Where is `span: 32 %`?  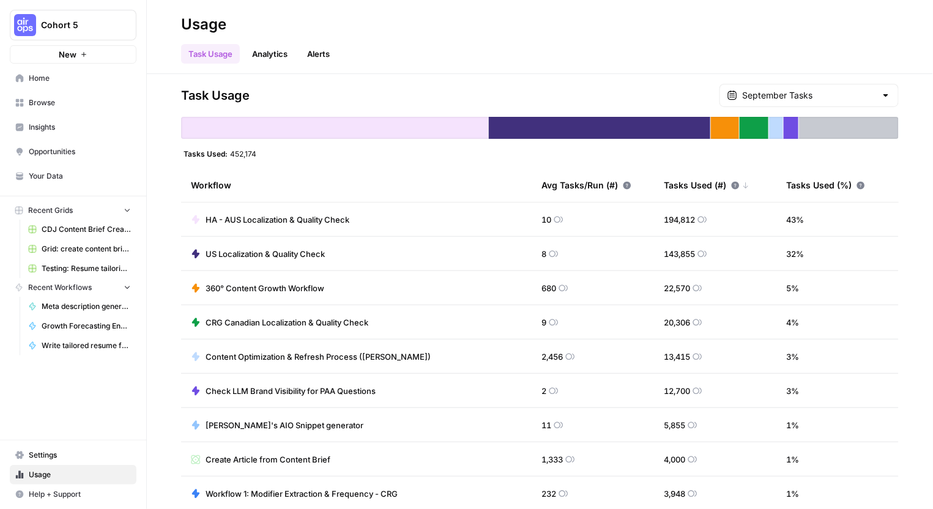 span: 32 % is located at coordinates (795, 254).